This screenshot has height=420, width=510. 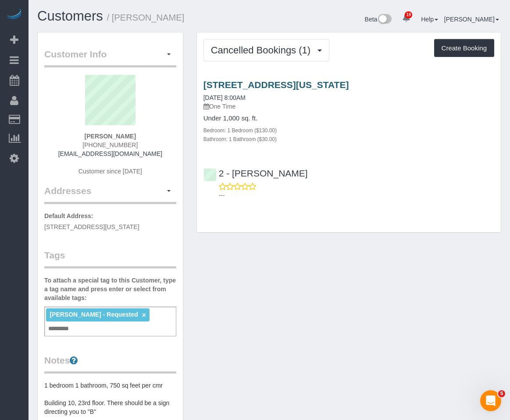 What do you see at coordinates (110, 289) in the screenshot?
I see `label: To attach a special tag to this Customer, type a tag name and press enter or select from availabl...` at bounding box center [110, 289].